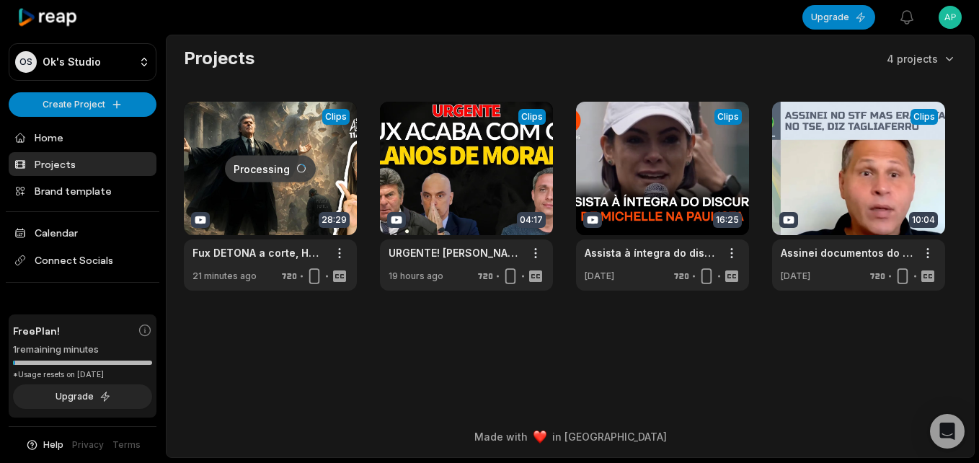 The width and height of the screenshot is (979, 463). I want to click on a: Fux DETONA a corte, HUMILHA ministros, desmancha a narrativa e entra para a História, so click(259, 252).